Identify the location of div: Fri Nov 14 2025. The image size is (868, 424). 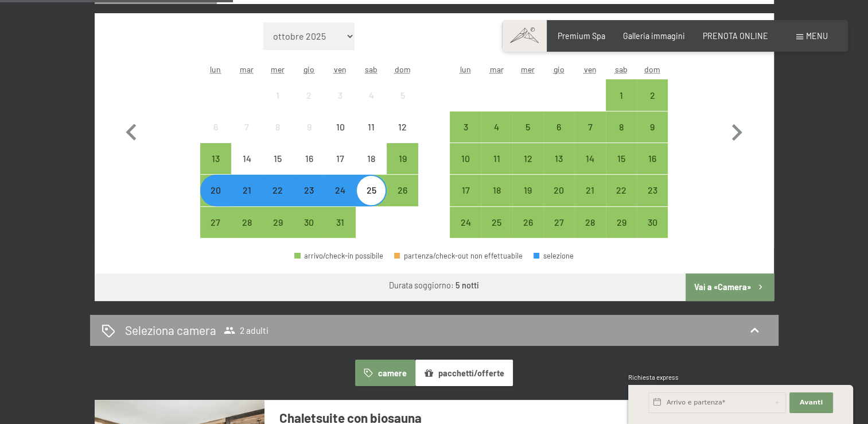
(590, 158).